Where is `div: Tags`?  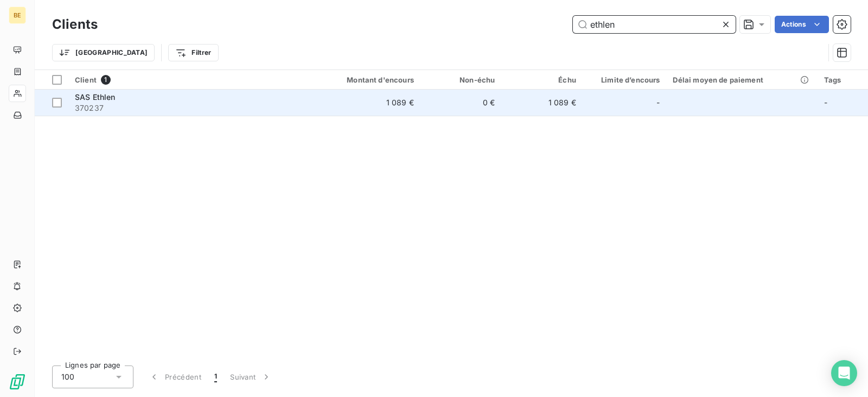 div: Tags is located at coordinates (843, 80).